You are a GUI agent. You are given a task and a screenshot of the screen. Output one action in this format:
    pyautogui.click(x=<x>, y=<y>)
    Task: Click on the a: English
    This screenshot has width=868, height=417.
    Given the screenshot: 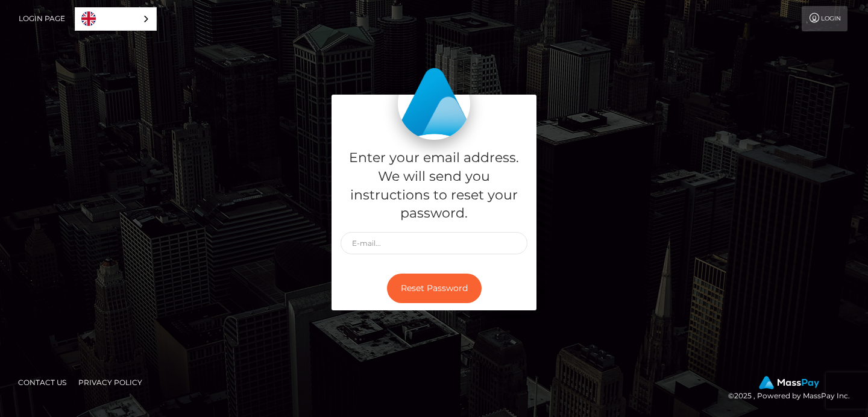 What is the action you would take?
    pyautogui.click(x=116, y=19)
    